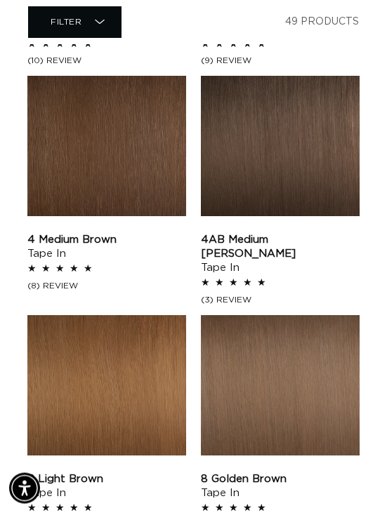  Describe the element at coordinates (107, 248) in the screenshot. I see `a: 4 Medium Brown Tape In` at that location.